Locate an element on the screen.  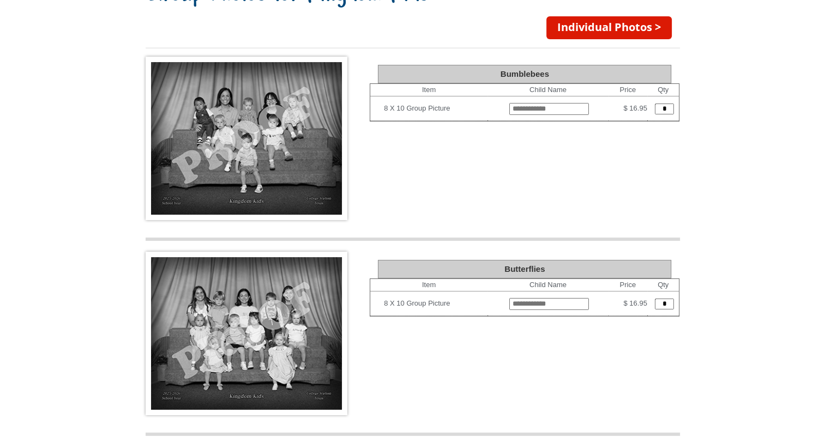
div: Butterflies is located at coordinates (524, 269).